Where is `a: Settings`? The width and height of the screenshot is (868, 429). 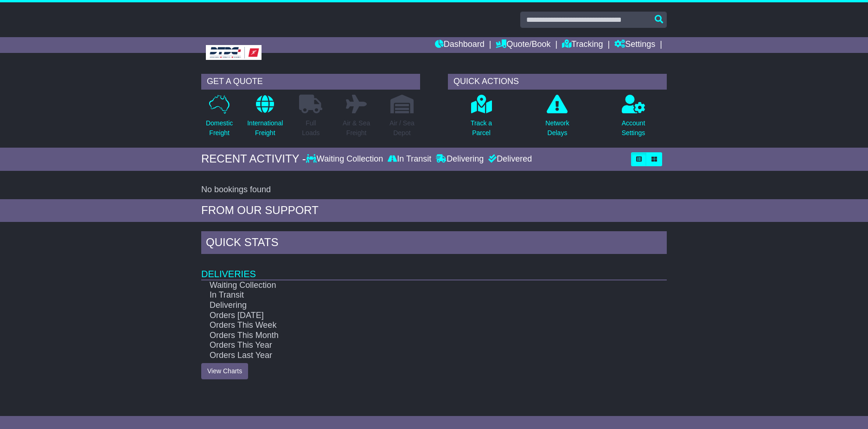
a: Settings is located at coordinates (635, 45).